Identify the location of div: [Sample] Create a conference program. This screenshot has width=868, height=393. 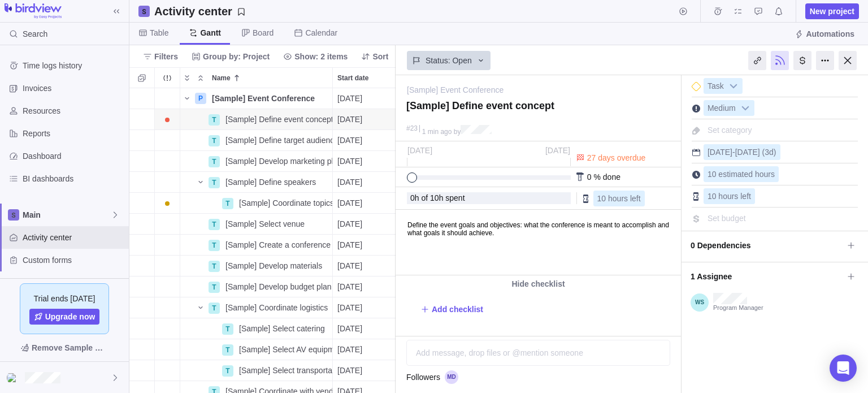
(276, 245).